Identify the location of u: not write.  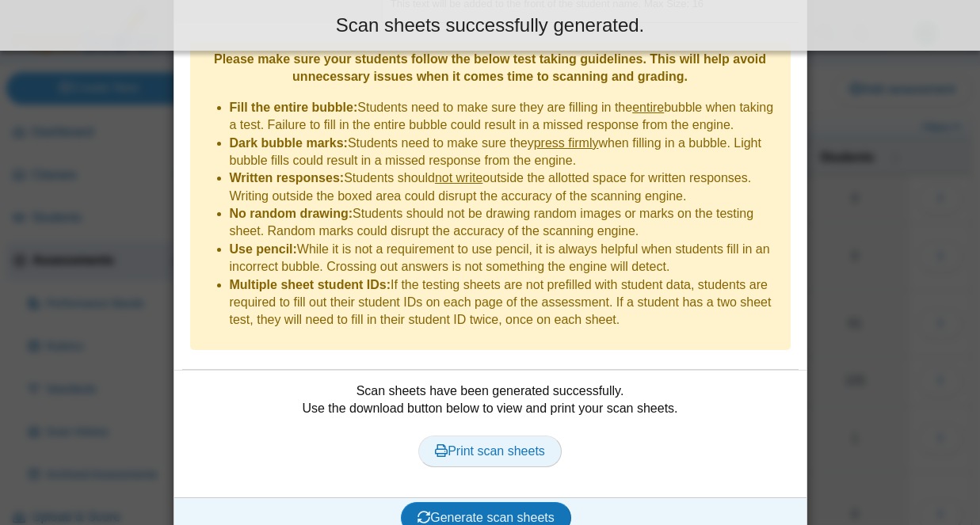
(459, 178).